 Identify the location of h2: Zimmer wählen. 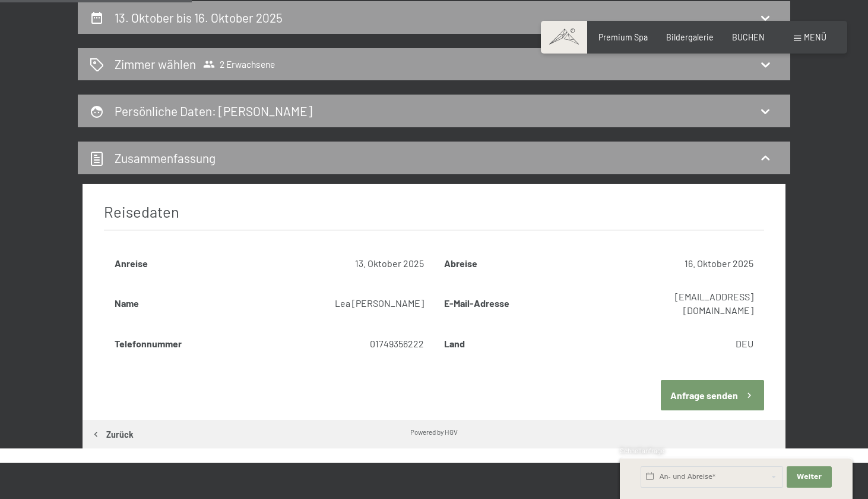
(155, 63).